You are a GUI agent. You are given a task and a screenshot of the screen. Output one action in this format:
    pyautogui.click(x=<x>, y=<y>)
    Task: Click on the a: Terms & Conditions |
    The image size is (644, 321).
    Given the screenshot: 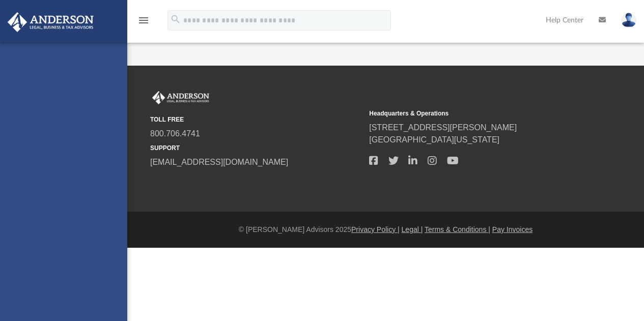 What is the action you would take?
    pyautogui.click(x=457, y=230)
    